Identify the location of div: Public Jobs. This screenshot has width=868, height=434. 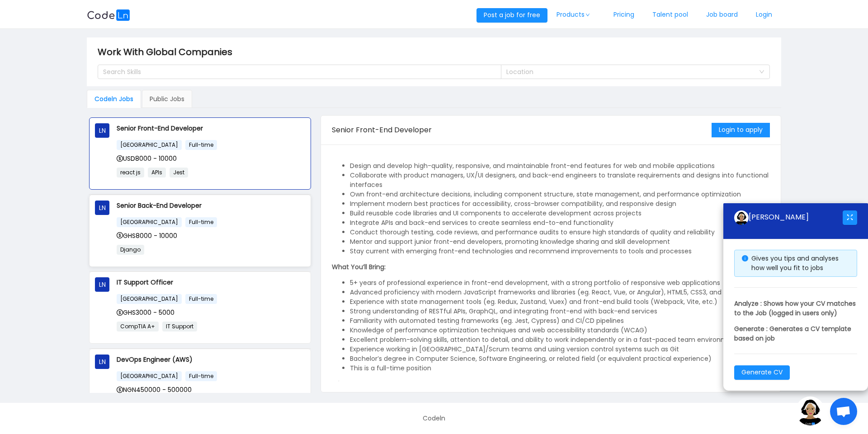
(166, 99).